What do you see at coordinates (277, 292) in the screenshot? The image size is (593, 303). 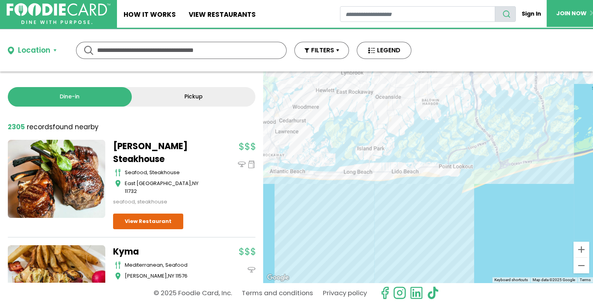 I see `a: Terms and conditions` at bounding box center [277, 292].